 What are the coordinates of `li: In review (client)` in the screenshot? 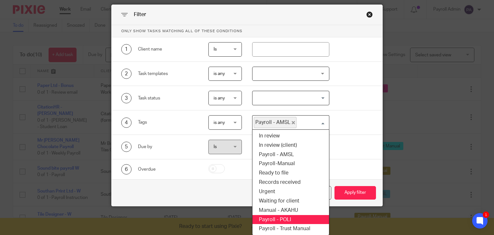 It's located at (291, 145).